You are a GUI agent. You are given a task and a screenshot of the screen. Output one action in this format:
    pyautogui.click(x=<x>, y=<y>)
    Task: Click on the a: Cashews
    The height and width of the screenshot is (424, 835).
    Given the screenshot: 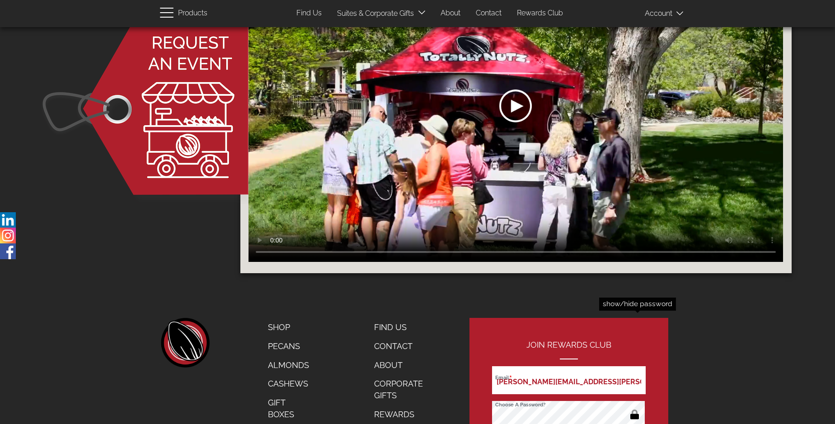 What is the action you would take?
    pyautogui.click(x=288, y=384)
    